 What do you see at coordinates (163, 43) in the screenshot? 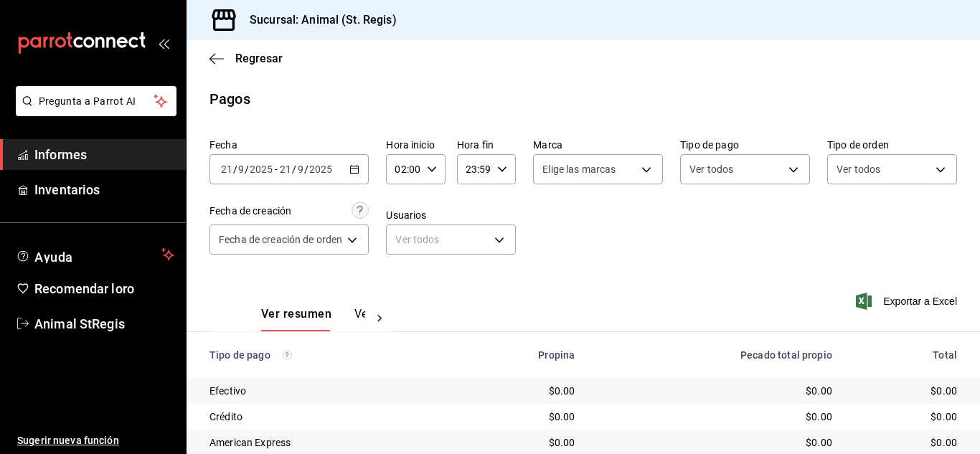
I see `button: abrir_cajón_menú` at bounding box center [163, 43].